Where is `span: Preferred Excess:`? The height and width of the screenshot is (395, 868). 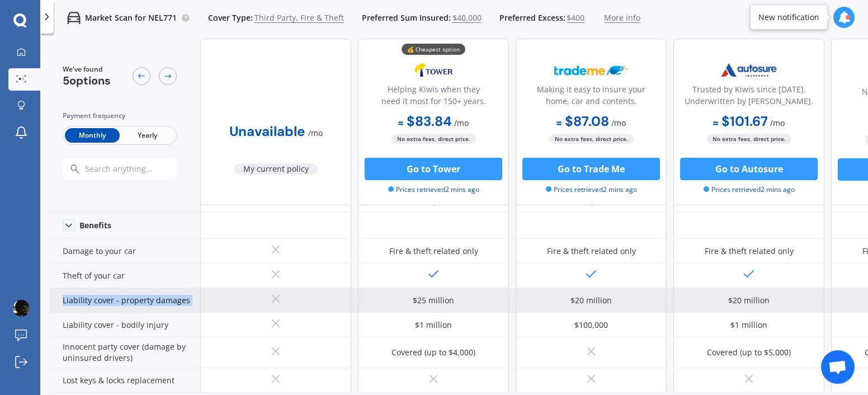 span: Preferred Excess: is located at coordinates (533, 18).